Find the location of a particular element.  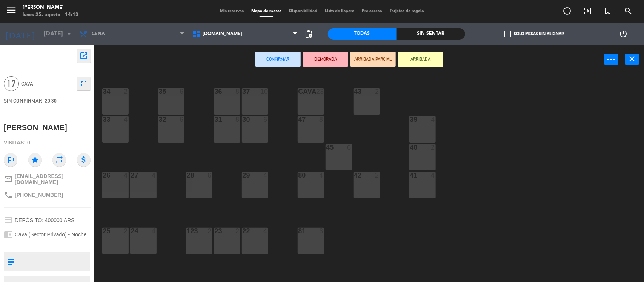

span: Tarjetas de regalo is located at coordinates (407, 11).